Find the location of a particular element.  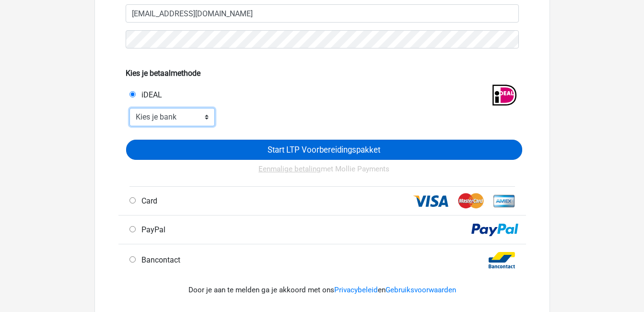

u: Eenmalige betaling is located at coordinates (289, 169).